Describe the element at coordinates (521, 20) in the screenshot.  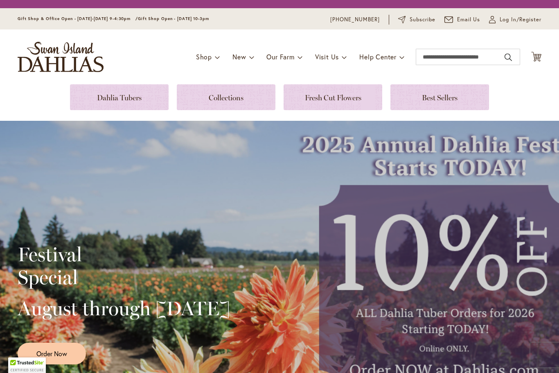
I see `span: Log In/Register` at that location.